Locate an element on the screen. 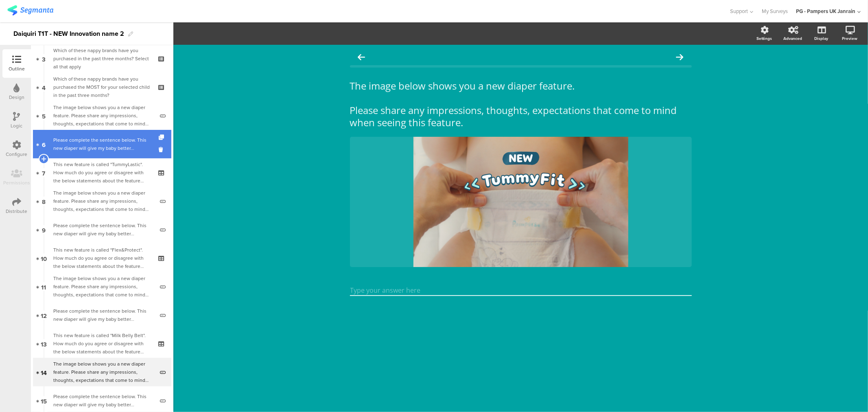 The image size is (868, 412). img: segmanta logo is located at coordinates (30, 10).